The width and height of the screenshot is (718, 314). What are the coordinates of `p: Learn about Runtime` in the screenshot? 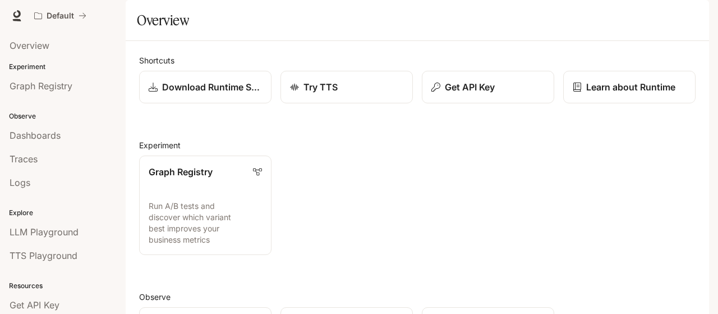 It's located at (631, 87).